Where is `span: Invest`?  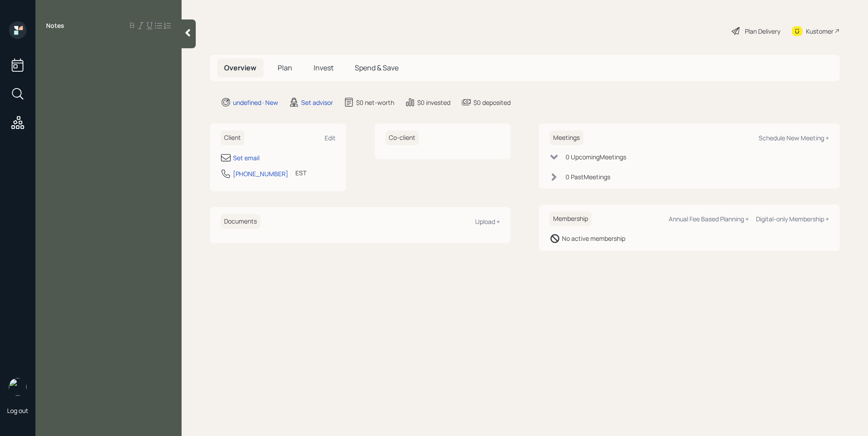
span: Invest is located at coordinates (323, 68).